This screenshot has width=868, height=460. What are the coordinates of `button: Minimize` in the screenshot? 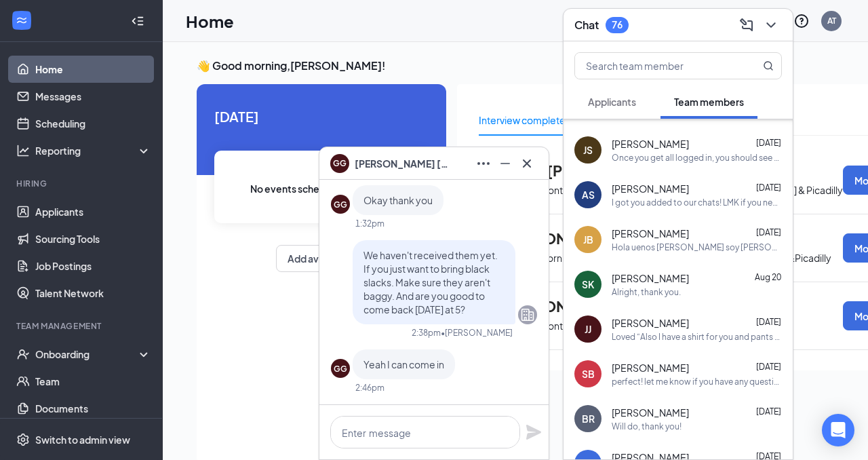 It's located at (506, 163).